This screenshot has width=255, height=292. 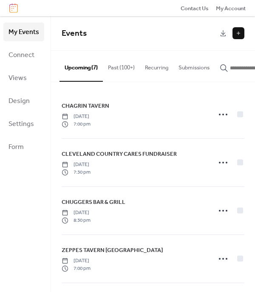 I want to click on button: Recurring, so click(x=157, y=66).